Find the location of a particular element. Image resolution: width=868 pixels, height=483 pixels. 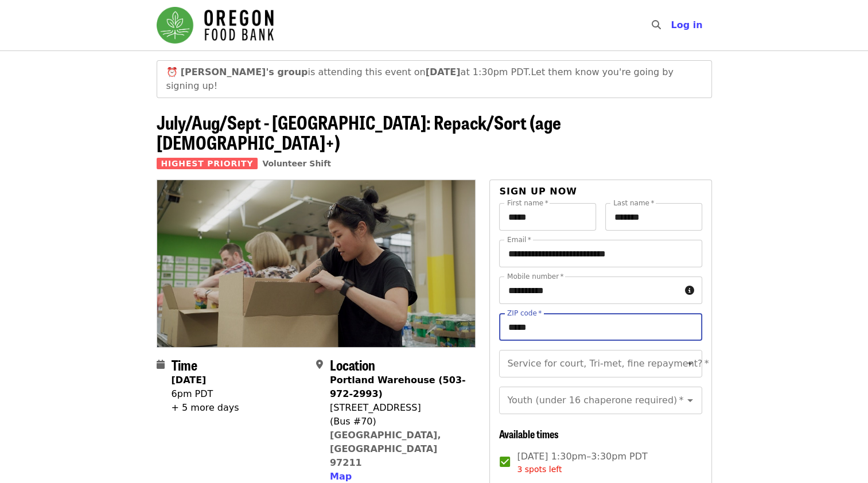

input: Search is located at coordinates (672, 25).